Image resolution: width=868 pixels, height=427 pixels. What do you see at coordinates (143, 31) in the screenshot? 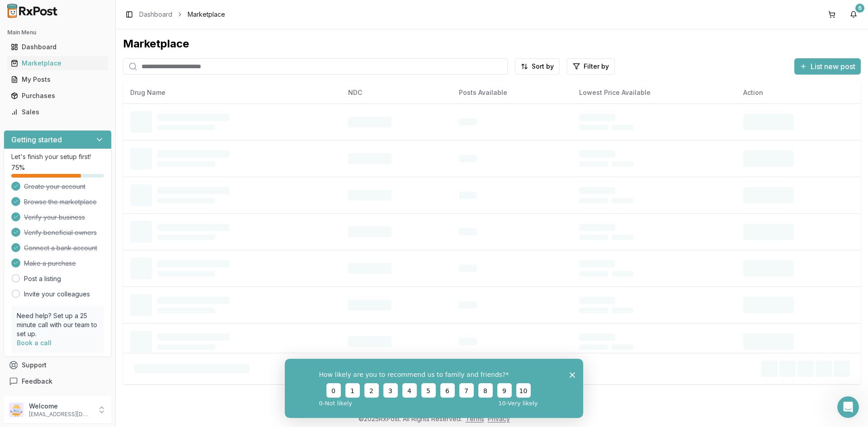
I see `button: 5` at bounding box center [143, 31].